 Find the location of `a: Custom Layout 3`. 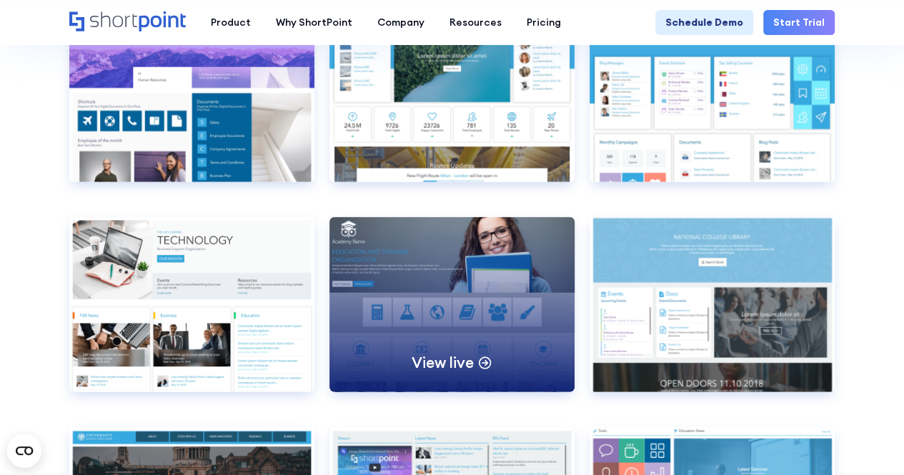

a: Custom Layout 3 is located at coordinates (712, 104).